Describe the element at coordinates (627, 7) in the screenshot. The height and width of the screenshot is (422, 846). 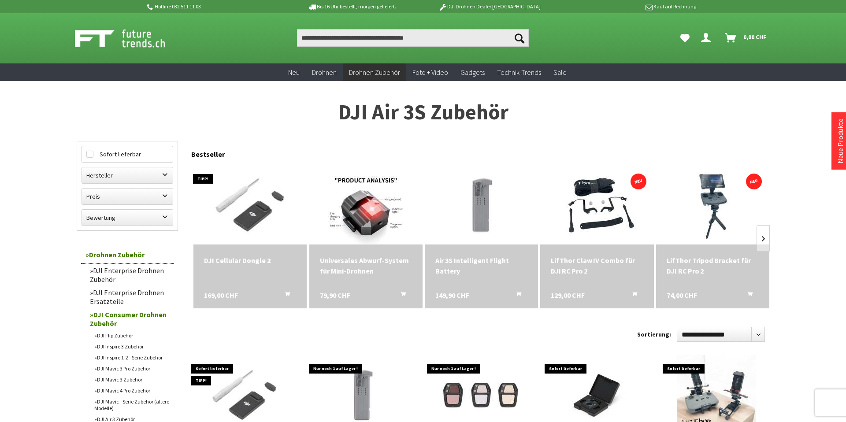
I see `p: Kauf auf Rechnung` at that location.